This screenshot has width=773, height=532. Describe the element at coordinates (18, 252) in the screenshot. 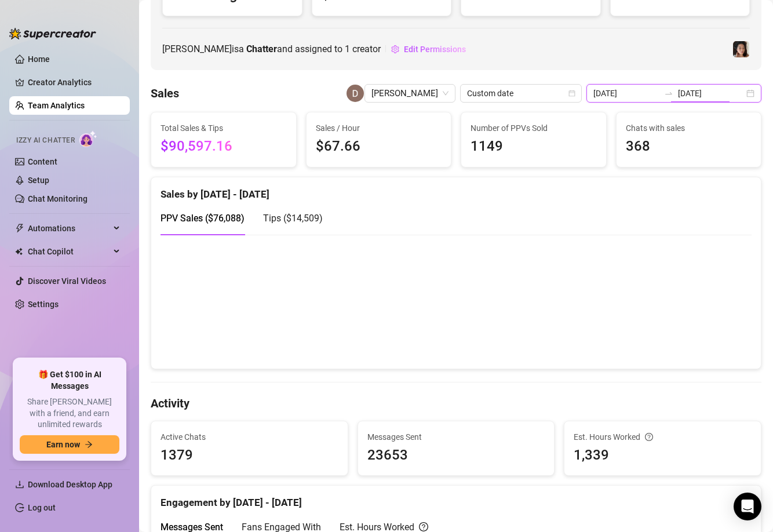

I see `img: Chat Copilot` at that location.